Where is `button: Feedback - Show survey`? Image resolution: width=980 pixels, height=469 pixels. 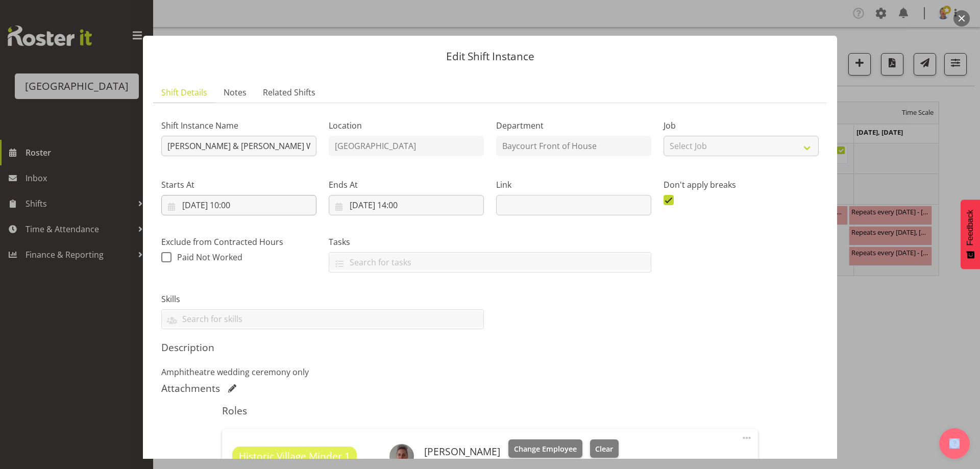 button: Feedback - Show survey is located at coordinates (971, 234).